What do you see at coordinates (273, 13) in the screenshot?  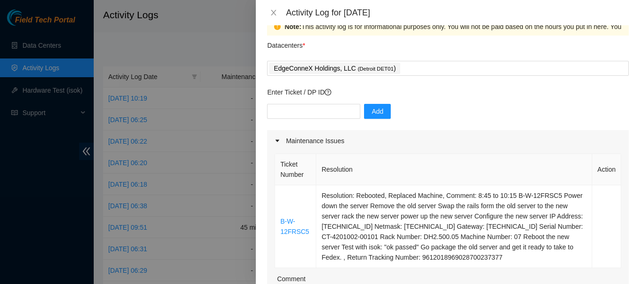 I see `button: Close` at bounding box center [273, 13].